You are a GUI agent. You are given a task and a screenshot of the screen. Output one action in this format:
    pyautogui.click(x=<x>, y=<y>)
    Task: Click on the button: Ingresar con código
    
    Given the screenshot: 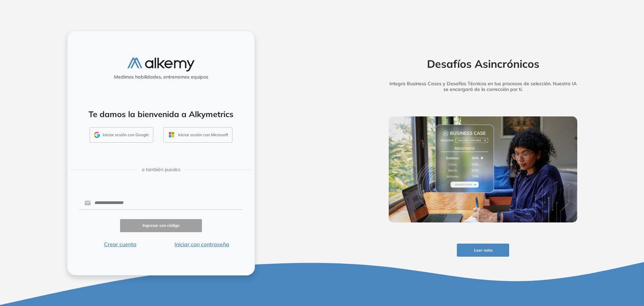 What is the action you would take?
    pyautogui.click(x=161, y=226)
    